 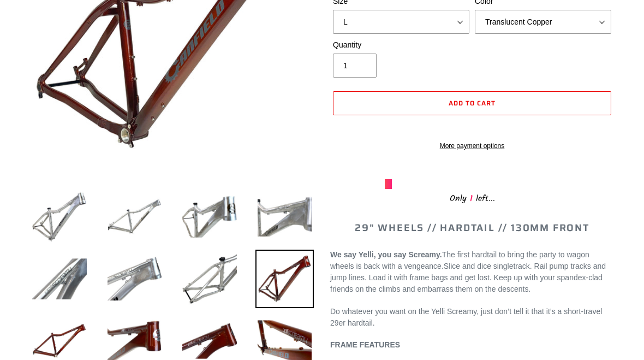 I want to click on span: 29" WHEELS // HARDTAIL // 130MM FRONT, so click(x=472, y=227).